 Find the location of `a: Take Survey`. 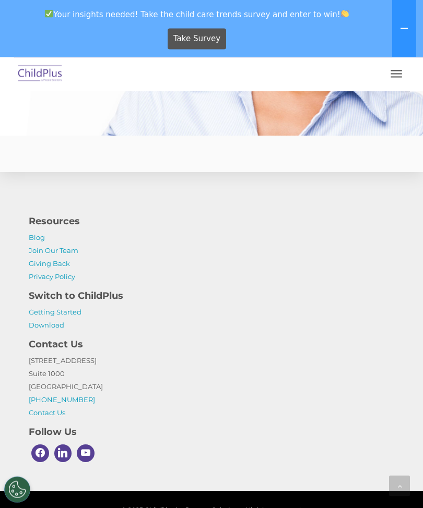

a: Take Survey is located at coordinates (197, 39).